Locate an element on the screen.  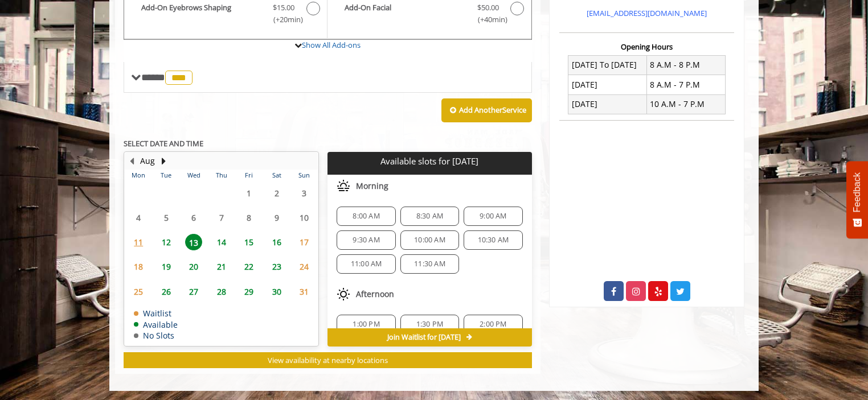
span: 9:00 AM is located at coordinates (493, 217).